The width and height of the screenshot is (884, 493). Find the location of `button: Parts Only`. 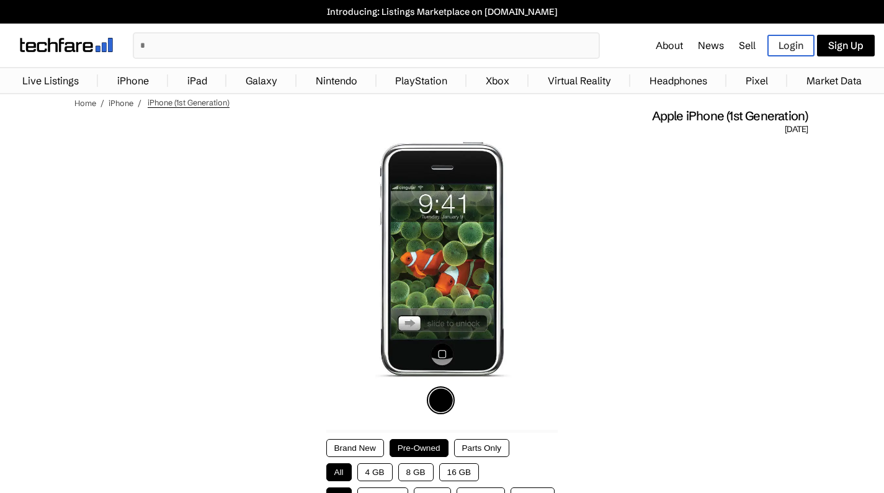

button: Parts Only is located at coordinates (481, 448).